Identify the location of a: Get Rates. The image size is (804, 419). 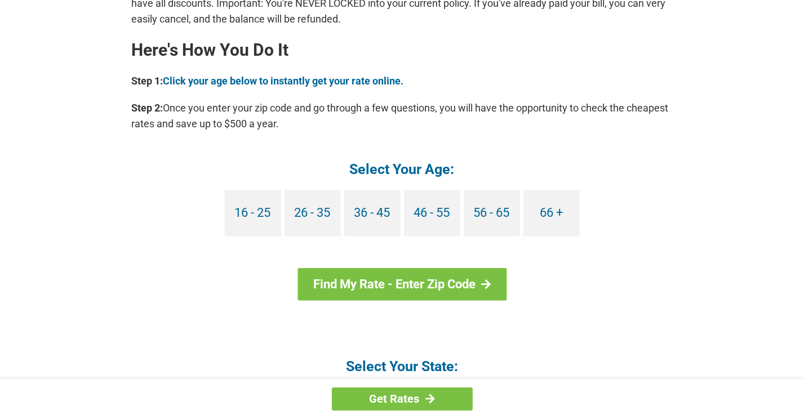
(402, 399).